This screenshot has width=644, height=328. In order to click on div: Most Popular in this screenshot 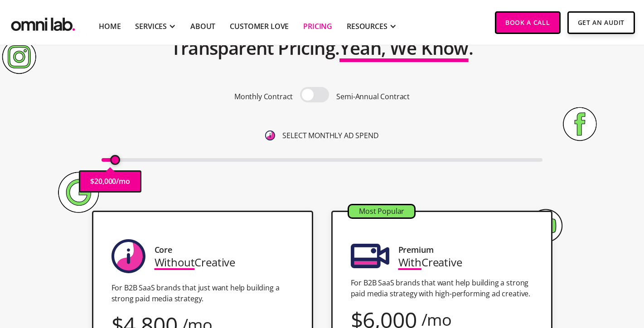, I will do `click(381, 211)`.